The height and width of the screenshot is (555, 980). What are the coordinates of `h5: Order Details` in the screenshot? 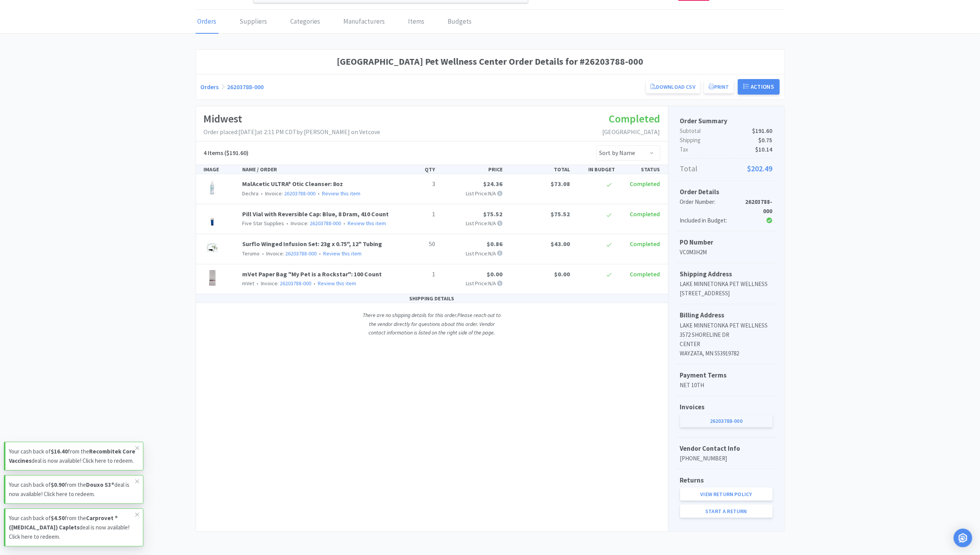 It's located at (726, 192).